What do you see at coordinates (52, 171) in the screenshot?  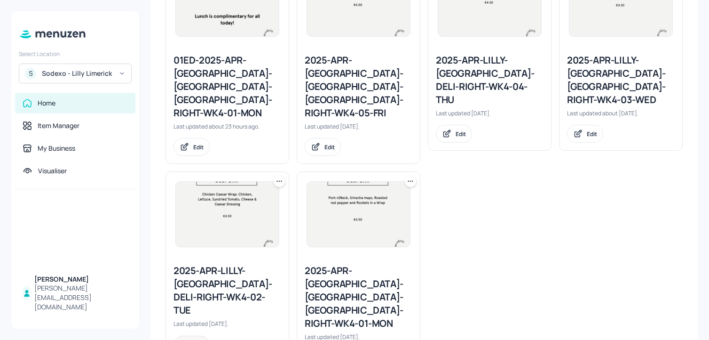 I see `div: Visualiser` at bounding box center [52, 171].